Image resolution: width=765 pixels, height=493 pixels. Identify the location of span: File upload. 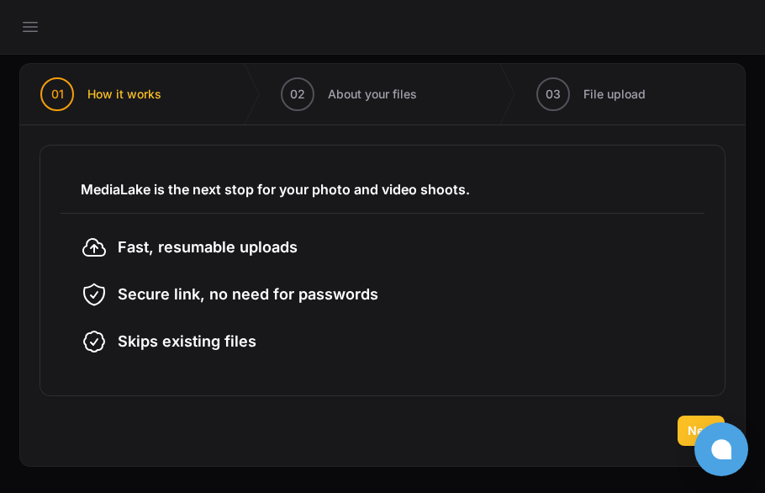
(615, 94).